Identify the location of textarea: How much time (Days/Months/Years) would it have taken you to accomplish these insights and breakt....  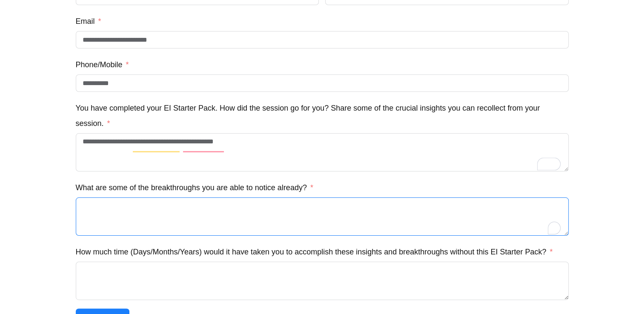
(322, 281).